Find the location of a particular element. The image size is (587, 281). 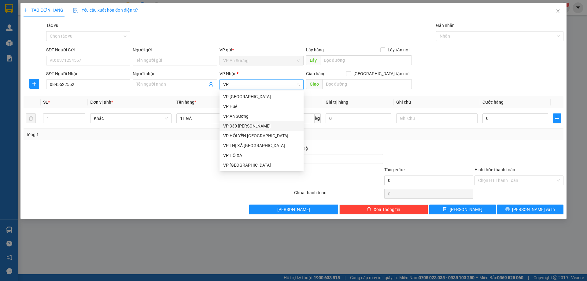

span: VP Nhận is located at coordinates (228, 74).